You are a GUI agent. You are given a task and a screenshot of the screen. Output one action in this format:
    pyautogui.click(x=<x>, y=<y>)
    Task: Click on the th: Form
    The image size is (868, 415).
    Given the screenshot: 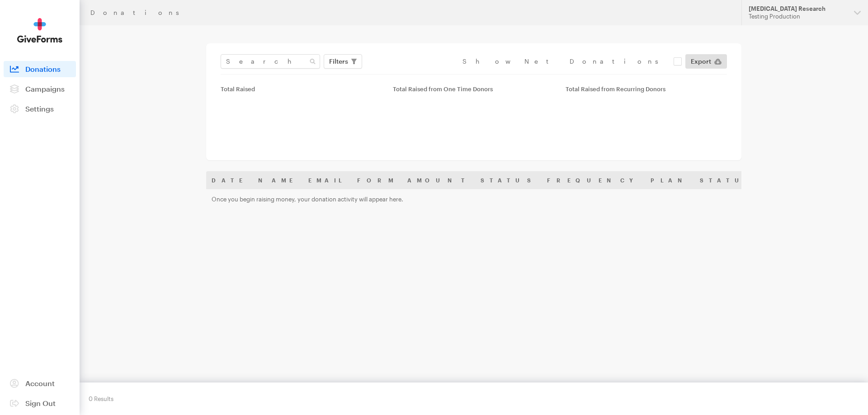 What is the action you would take?
    pyautogui.click(x=377, y=180)
    